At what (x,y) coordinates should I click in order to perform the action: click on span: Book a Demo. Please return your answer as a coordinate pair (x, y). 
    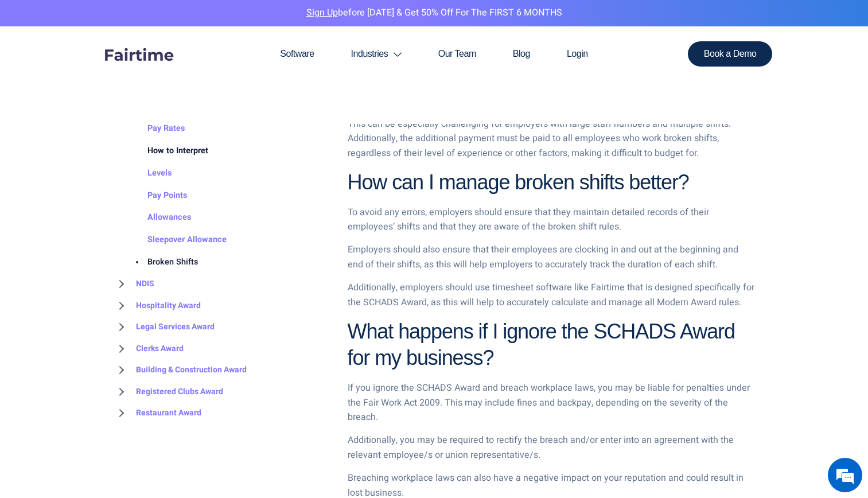
    Looking at the image, I should click on (731, 54).